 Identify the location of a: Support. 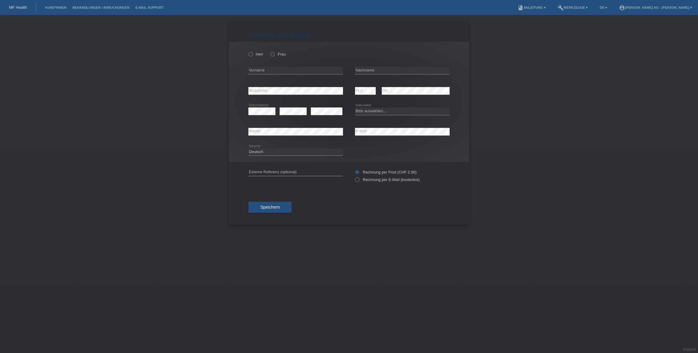
(690, 350).